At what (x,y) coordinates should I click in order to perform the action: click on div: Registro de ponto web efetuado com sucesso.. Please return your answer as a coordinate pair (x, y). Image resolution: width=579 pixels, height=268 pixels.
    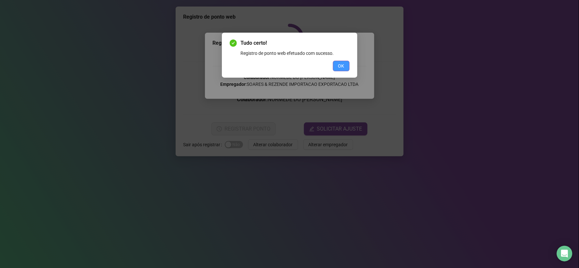
    Looking at the image, I should click on (295, 53).